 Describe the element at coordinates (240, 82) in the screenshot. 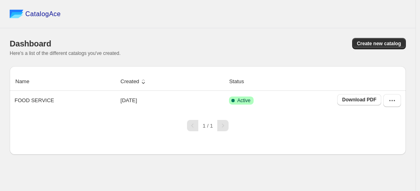

I see `button: Status` at that location.